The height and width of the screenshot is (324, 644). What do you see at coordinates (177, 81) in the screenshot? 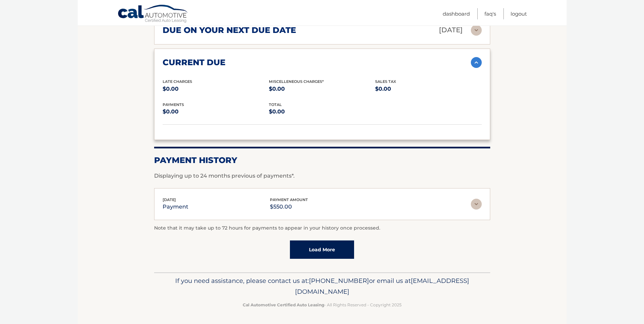
I see `span: Late Charges` at bounding box center [177, 81].